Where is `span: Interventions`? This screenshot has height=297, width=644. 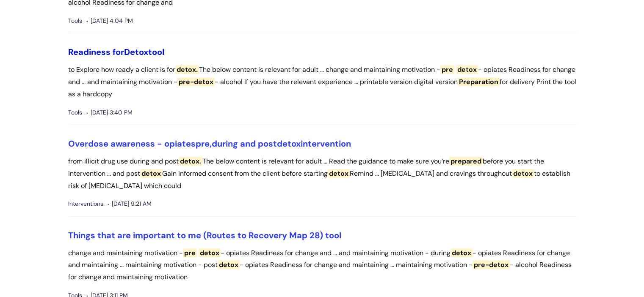
span: Interventions is located at coordinates (86, 204).